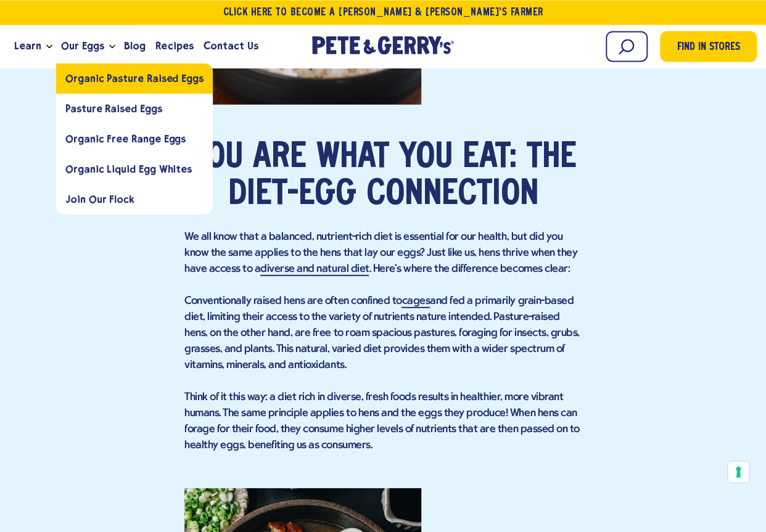  I want to click on span: Organic Free Range Eggs, so click(125, 138).